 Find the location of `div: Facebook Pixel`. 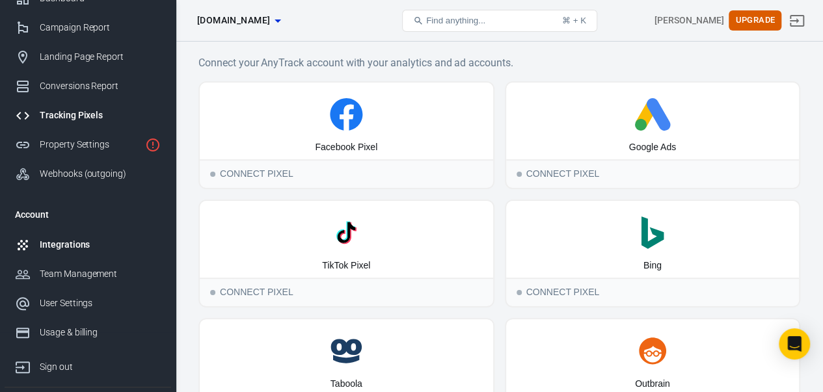

div: Facebook Pixel is located at coordinates (346, 148).